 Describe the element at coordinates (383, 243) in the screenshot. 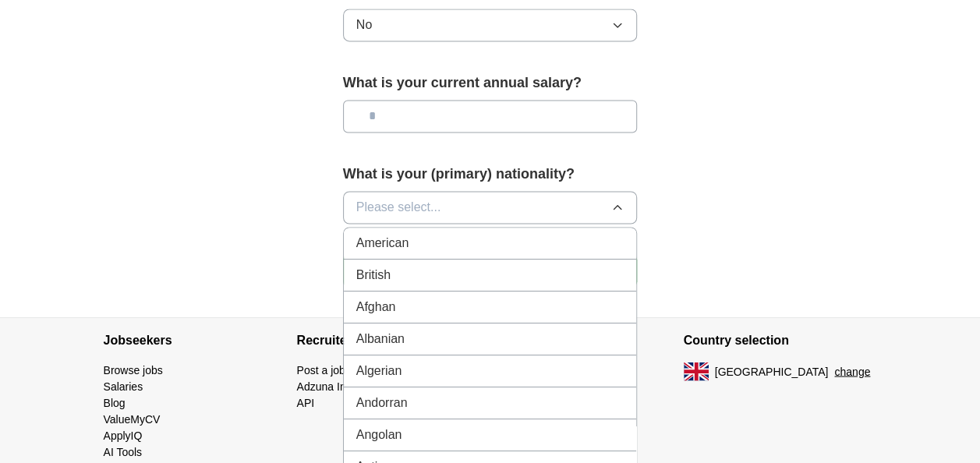

I see `span: American` at that location.